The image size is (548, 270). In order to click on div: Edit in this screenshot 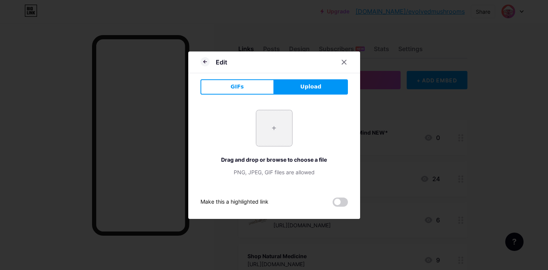, I will do `click(221, 62)`.